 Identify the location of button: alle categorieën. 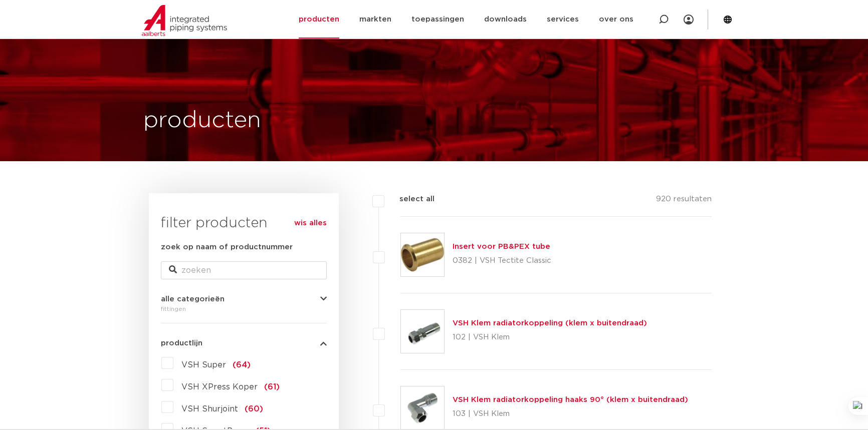
(244, 299).